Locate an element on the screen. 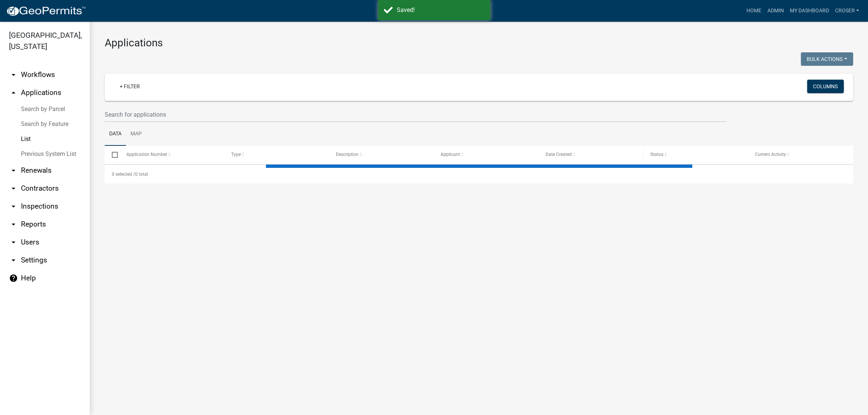 This screenshot has height=415, width=868. h3: Applications is located at coordinates (479, 43).